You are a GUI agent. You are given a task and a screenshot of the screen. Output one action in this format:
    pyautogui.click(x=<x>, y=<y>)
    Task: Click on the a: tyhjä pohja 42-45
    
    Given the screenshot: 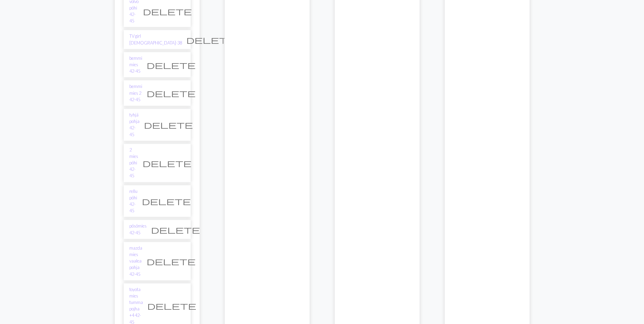 What is the action you would take?
    pyautogui.click(x=134, y=124)
    